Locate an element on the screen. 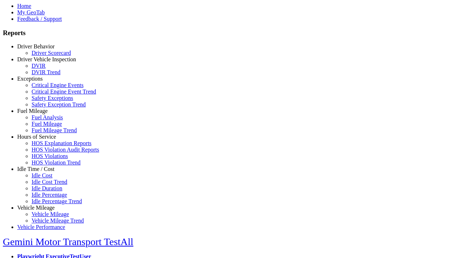 This screenshot has height=258, width=459. a: My GeoTab is located at coordinates (31, 12).